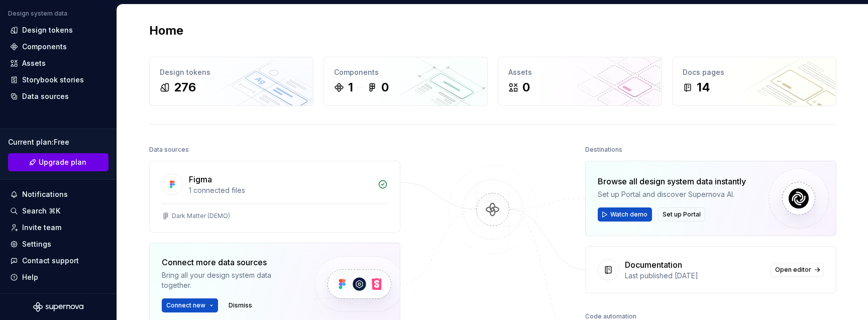  What do you see at coordinates (185, 87) in the screenshot?
I see `div: 276` at bounding box center [185, 87].